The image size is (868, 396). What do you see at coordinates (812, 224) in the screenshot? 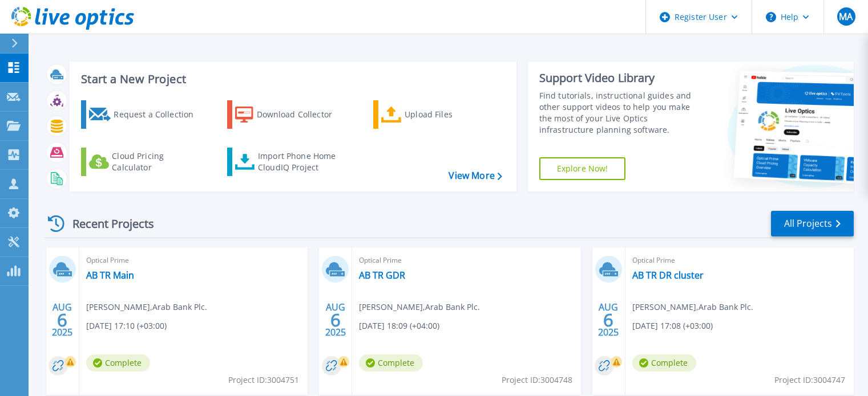
I see `a: All Projects` at bounding box center [812, 224].